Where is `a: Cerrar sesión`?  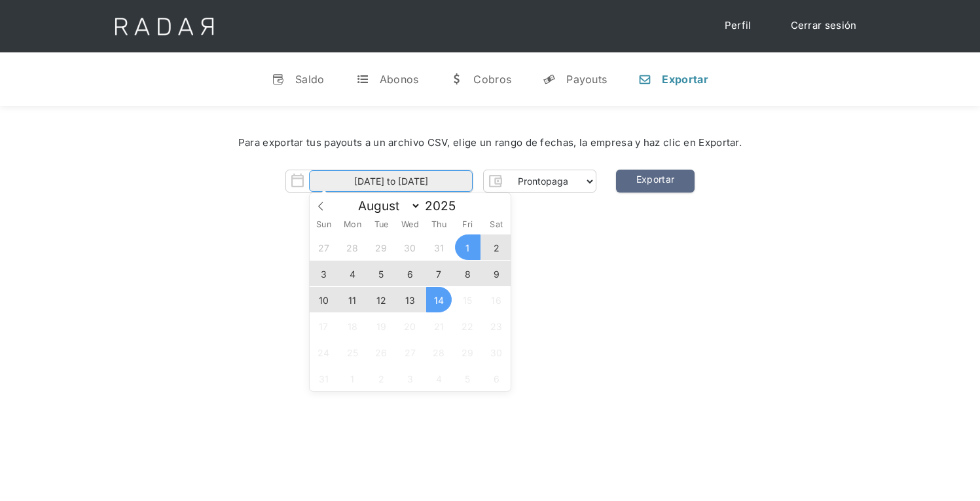
a: Cerrar sesión is located at coordinates (823, 25).